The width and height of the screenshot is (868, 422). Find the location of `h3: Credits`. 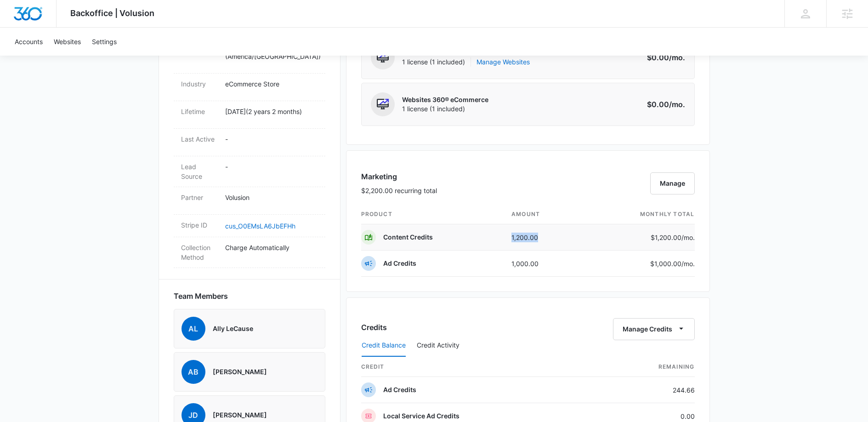

h3: Credits is located at coordinates (374, 327).